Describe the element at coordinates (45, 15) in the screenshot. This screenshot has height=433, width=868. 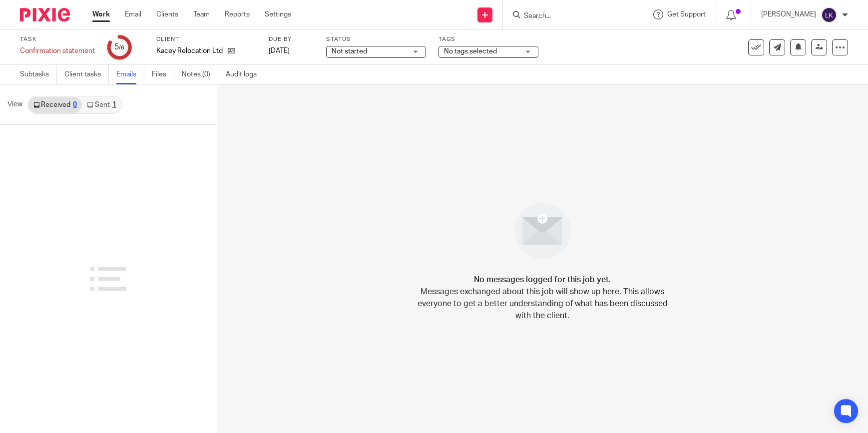
I see `img: Pixie` at that location.